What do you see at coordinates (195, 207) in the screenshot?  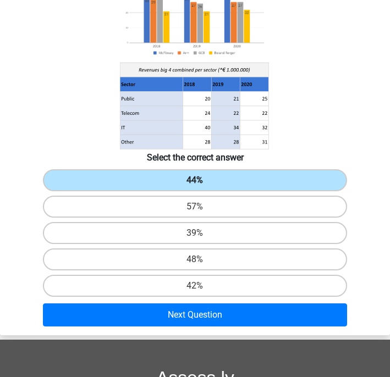 I see `label: 57%` at bounding box center [195, 207].